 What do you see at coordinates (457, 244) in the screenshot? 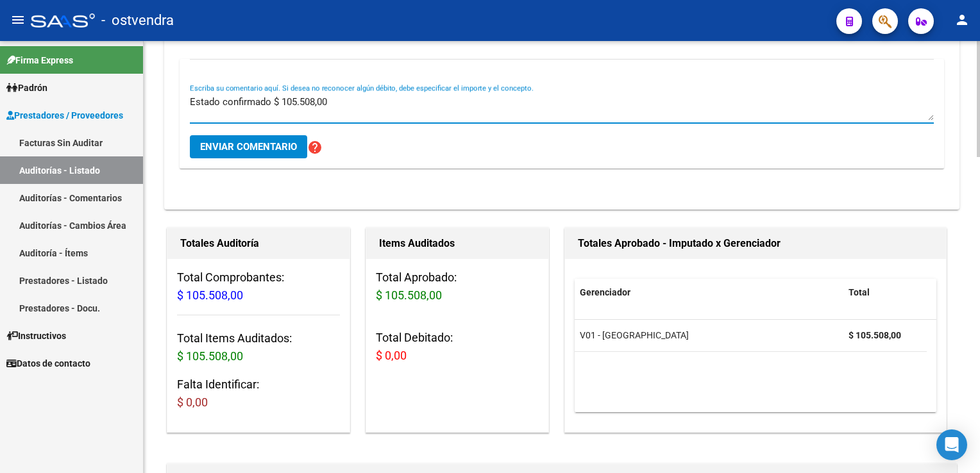
I see `h1: Items Auditados` at bounding box center [457, 244].